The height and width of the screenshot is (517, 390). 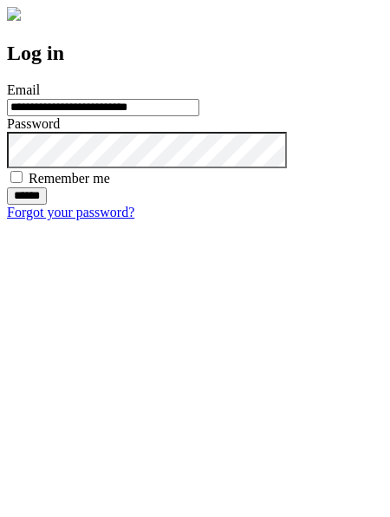 I want to click on label: Email, so click(x=23, y=89).